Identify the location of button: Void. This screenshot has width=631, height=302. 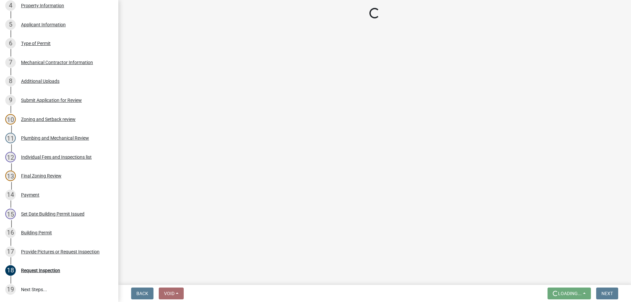
(171, 293).